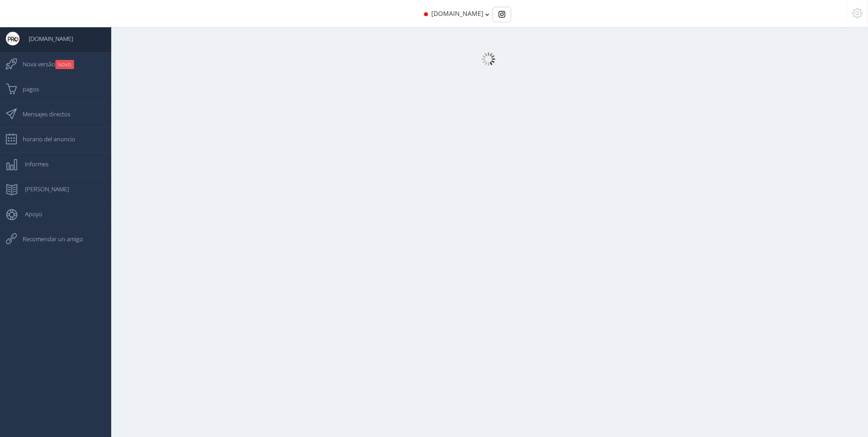  Describe the element at coordinates (26, 89) in the screenshot. I see `span: pagos` at that location.